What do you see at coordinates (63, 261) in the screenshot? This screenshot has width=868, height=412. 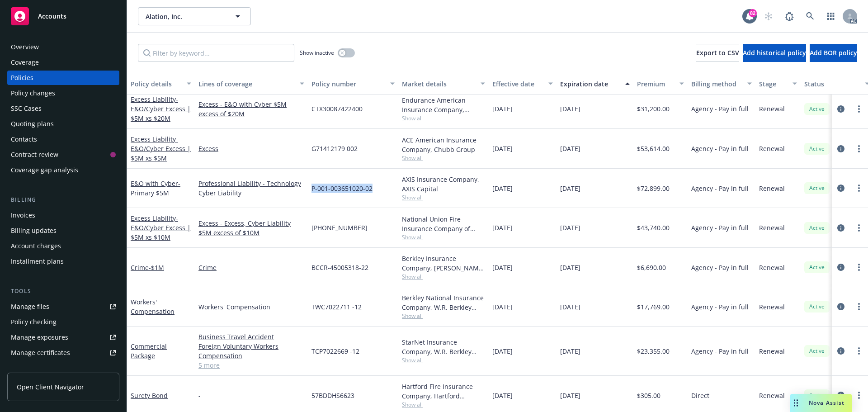 I see `a: Installment plans` at bounding box center [63, 261].